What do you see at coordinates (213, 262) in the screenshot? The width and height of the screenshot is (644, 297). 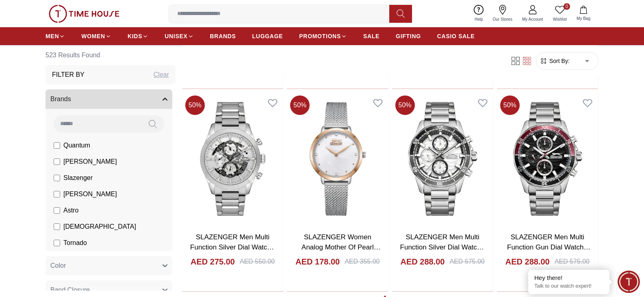 I see `h4: AED 275.00` at bounding box center [213, 262].